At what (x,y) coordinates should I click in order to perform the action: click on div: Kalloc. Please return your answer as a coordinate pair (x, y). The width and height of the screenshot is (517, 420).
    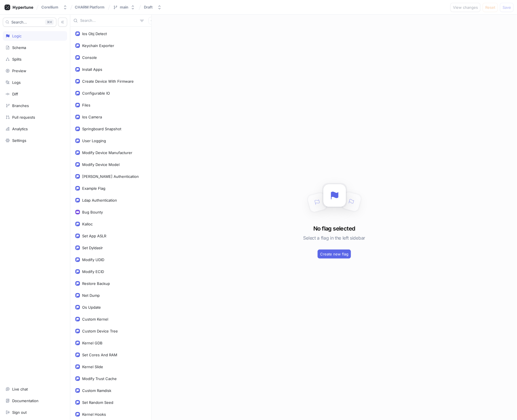
    Looking at the image, I should click on (87, 224).